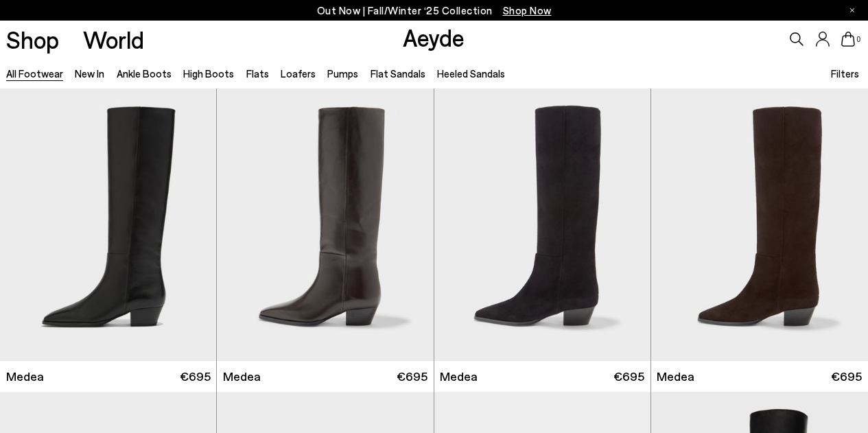 The width and height of the screenshot is (868, 433). Describe the element at coordinates (845, 73) in the screenshot. I see `span: Filters` at that location.